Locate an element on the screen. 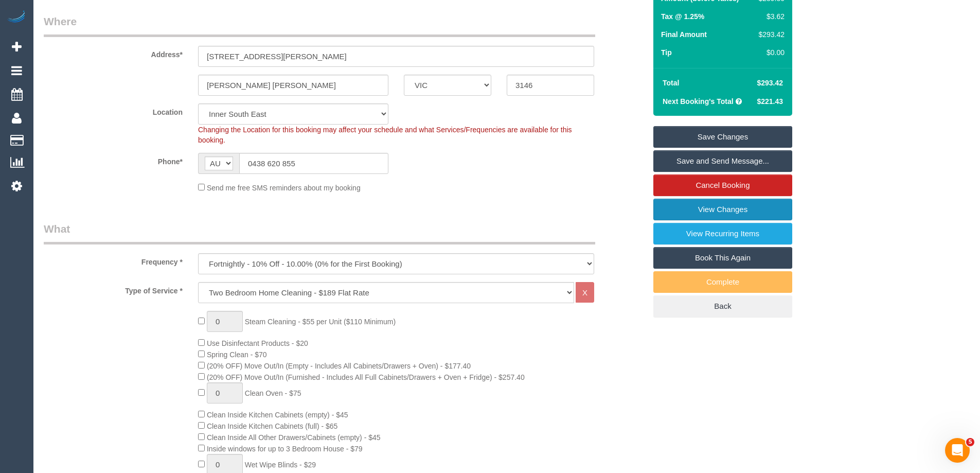  span: $221.43 is located at coordinates (769, 102).